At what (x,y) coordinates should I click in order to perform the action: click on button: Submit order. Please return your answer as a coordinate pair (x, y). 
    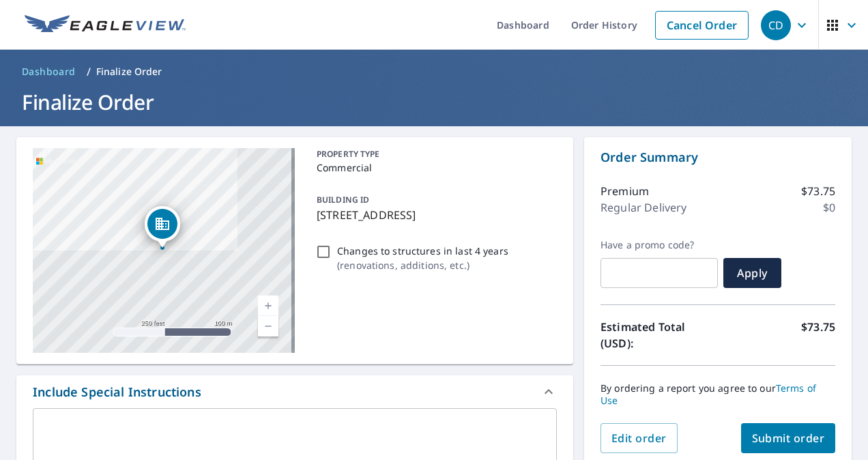
    Looking at the image, I should click on (788, 439).